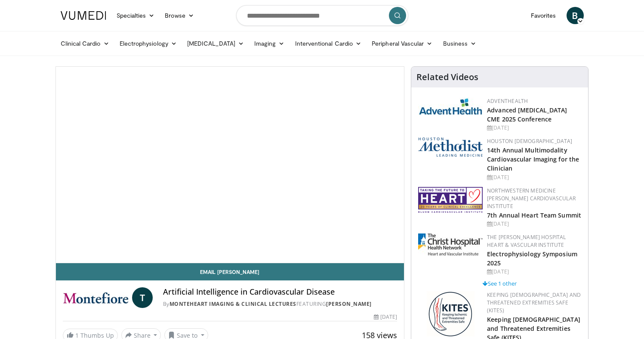 The height and width of the screenshot is (339, 644). I want to click on a: 14th Annual Multimodality Cardiovascular Imaging for the Clinician, so click(533, 159).